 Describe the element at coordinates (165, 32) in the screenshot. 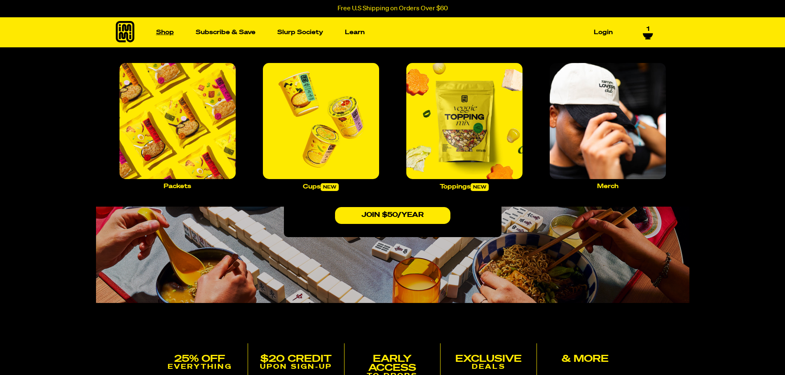

I see `a: Shop` at that location.